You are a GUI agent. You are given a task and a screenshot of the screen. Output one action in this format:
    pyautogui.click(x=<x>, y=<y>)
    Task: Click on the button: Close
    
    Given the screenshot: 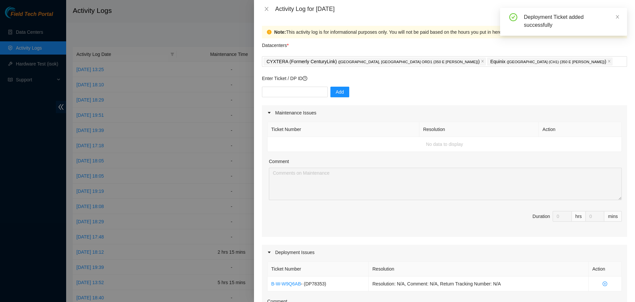 What is the action you would take?
    pyautogui.click(x=266, y=9)
    